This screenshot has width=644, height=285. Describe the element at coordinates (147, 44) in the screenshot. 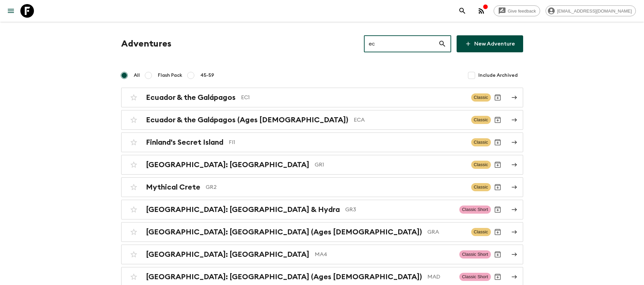

I see `h1: Adventures` at that location.